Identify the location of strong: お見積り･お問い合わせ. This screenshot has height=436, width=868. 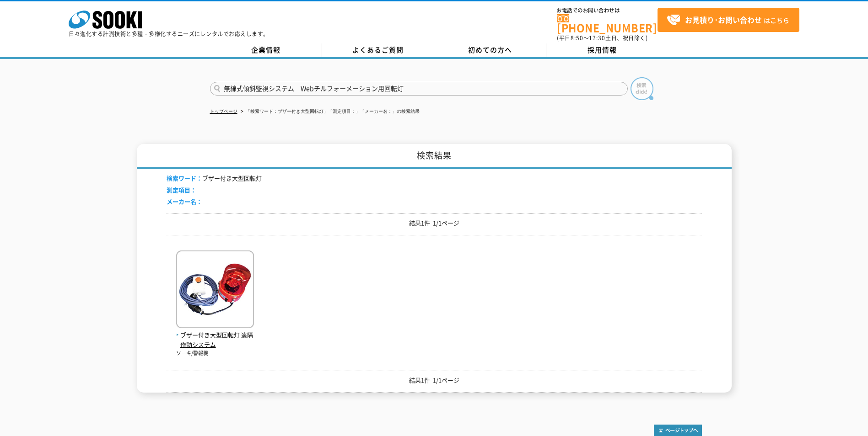
(723, 20).